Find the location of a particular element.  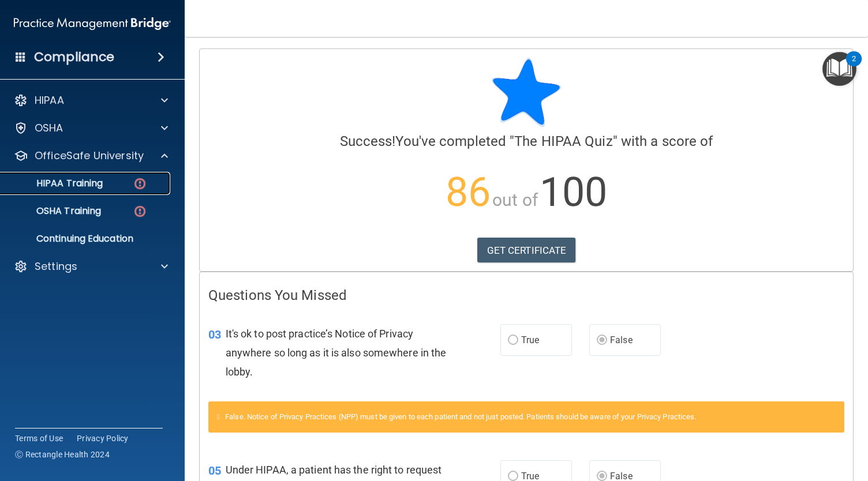

h4: You've completed " " with a score of is located at coordinates (526, 141).